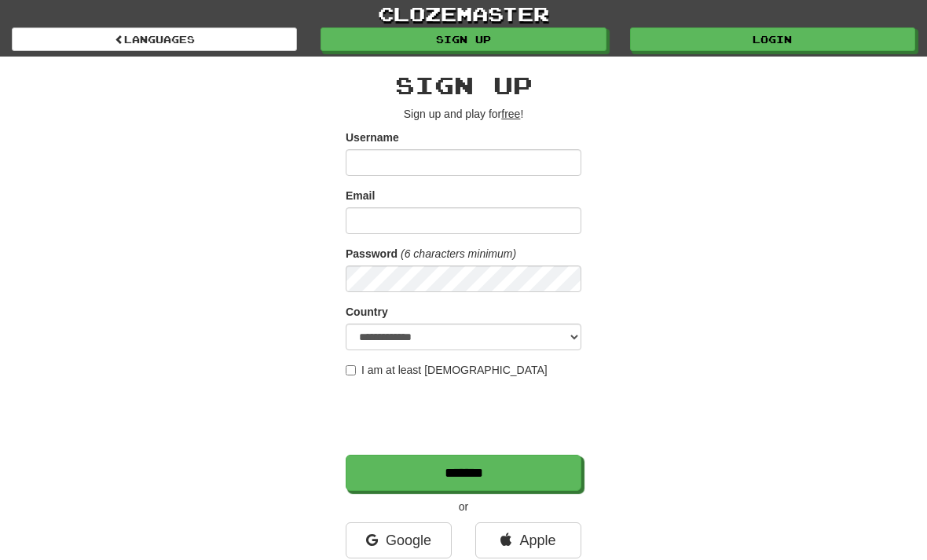 The image size is (927, 560). What do you see at coordinates (772, 39) in the screenshot?
I see `a: Login` at bounding box center [772, 39].